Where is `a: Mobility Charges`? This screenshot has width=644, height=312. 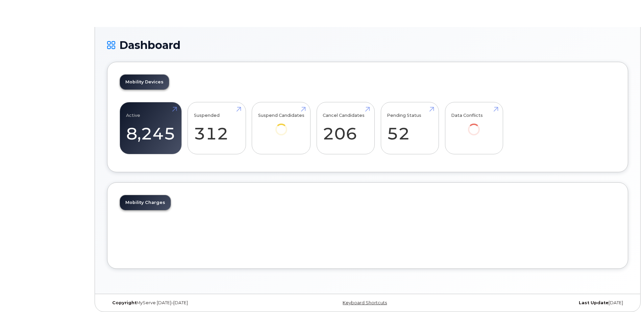
a: Mobility Charges is located at coordinates (146, 203).